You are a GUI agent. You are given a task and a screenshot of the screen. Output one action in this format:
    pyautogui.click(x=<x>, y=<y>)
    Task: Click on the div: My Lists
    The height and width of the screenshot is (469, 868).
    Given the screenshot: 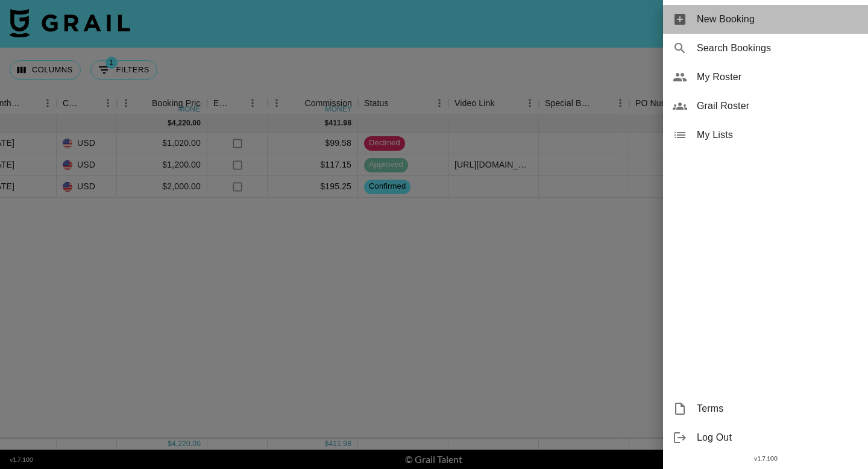 What is the action you would take?
    pyautogui.click(x=766, y=135)
    